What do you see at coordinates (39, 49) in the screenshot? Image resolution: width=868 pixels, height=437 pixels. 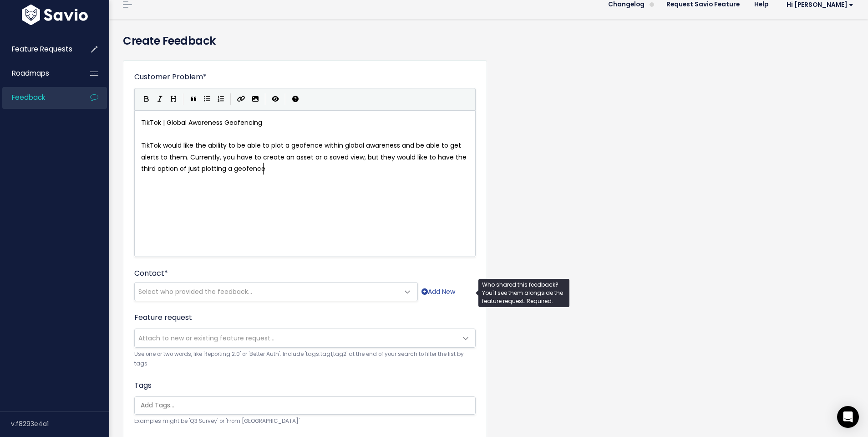 I see `a: Feature Requests` at bounding box center [39, 49].